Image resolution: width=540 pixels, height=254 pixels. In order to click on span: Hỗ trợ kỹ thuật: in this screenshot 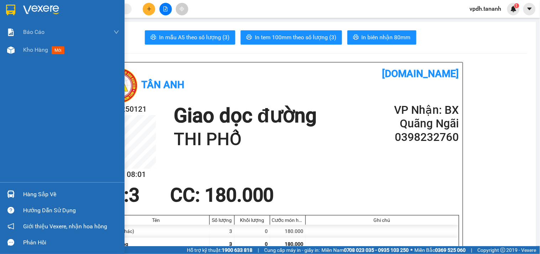, I will do `click(220, 250)`.